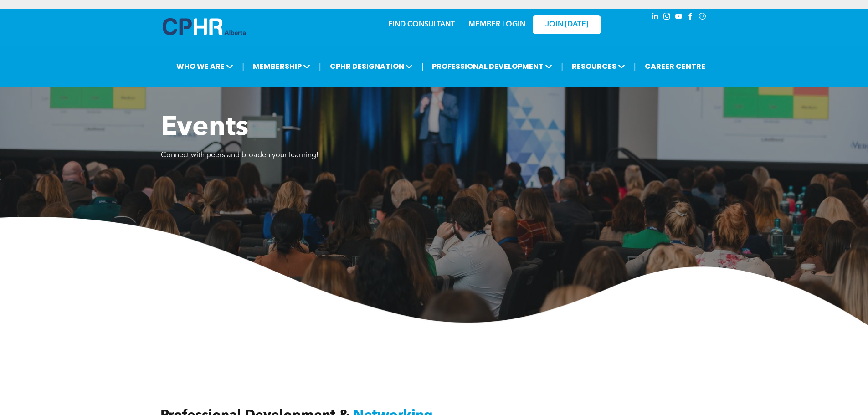 The width and height of the screenshot is (868, 415). Describe the element at coordinates (496, 25) in the screenshot. I see `a: MEMBER LOGIN` at that location.